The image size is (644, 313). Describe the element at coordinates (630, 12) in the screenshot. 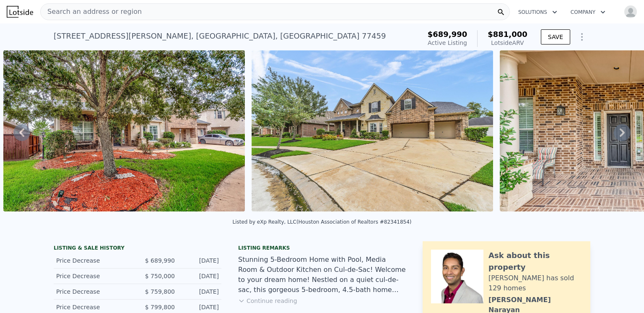

I see `img: avatar` at that location.